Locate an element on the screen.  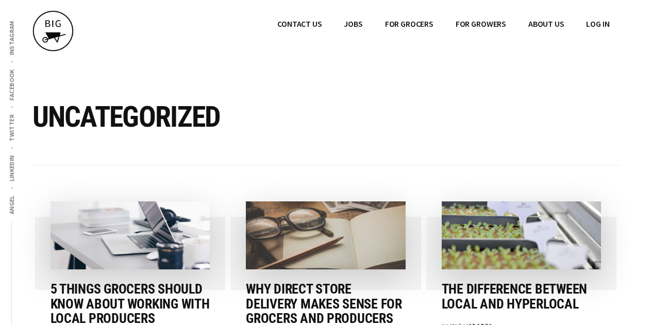
a: FOR GROWERS is located at coordinates (481, 24).